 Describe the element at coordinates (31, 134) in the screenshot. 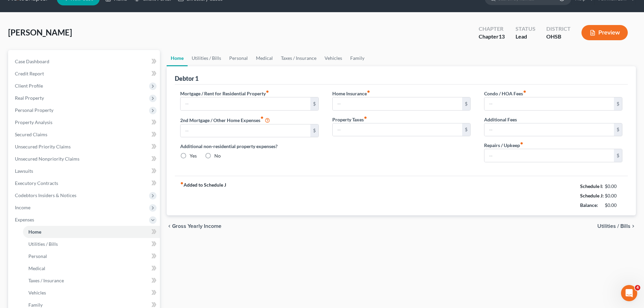

I see `span: Secured Claims` at that location.